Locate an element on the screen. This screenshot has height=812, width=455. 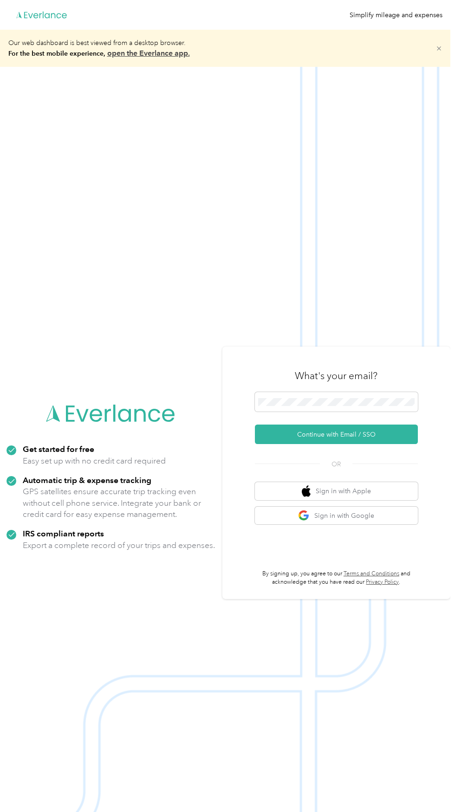
img: google logo is located at coordinates (303, 515).